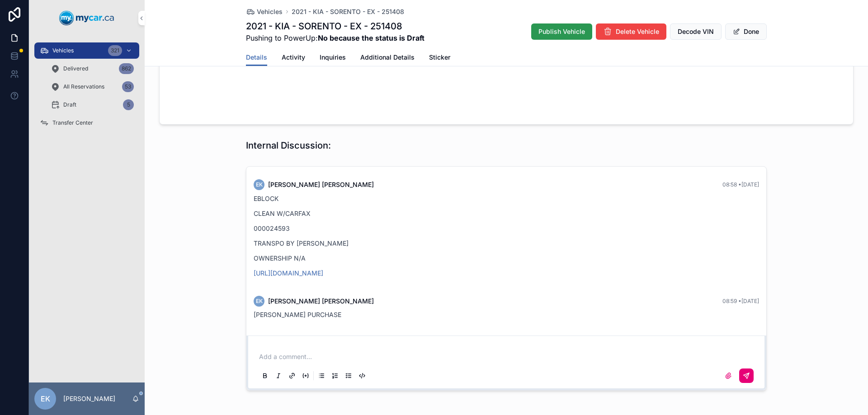  I want to click on span: Delivered, so click(76, 68).